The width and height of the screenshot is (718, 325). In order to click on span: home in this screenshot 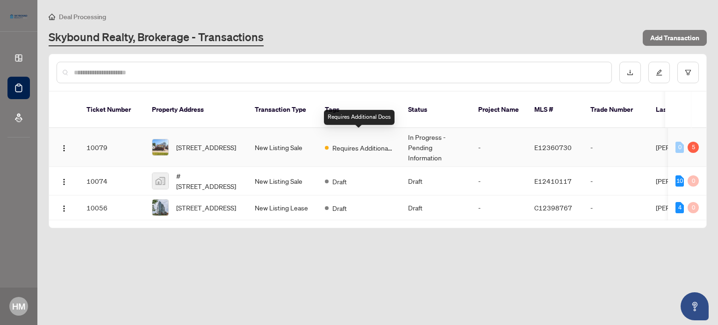, I will do `click(52, 17)`.